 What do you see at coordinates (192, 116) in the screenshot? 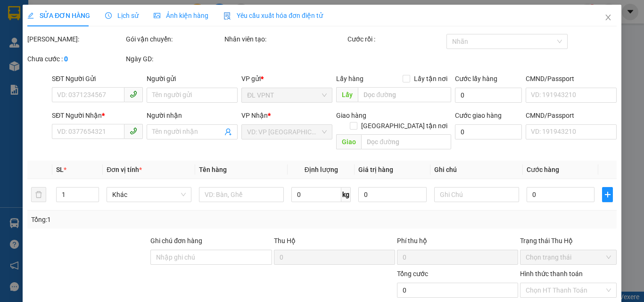
I see `div: Người nhận` at bounding box center [192, 116].